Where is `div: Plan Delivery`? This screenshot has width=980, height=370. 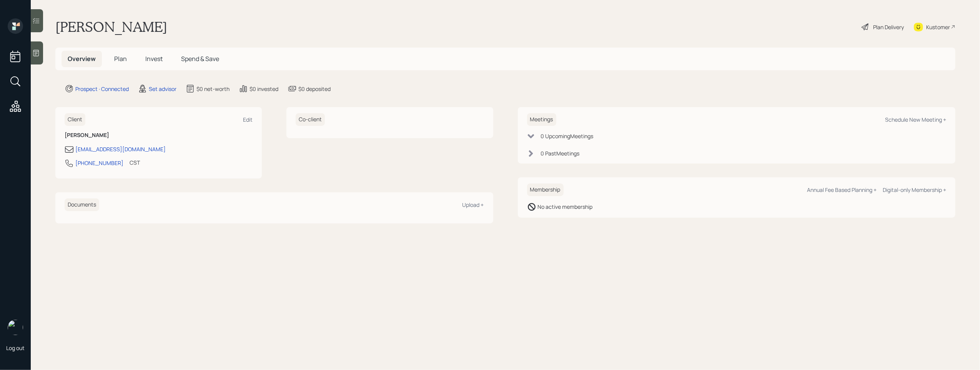 div: Plan Delivery is located at coordinates (888, 27).